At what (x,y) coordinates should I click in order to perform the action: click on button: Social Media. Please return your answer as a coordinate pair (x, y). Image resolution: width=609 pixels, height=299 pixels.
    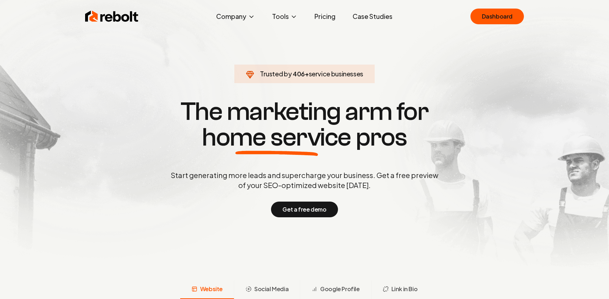
    Looking at the image, I should click on (267, 289).